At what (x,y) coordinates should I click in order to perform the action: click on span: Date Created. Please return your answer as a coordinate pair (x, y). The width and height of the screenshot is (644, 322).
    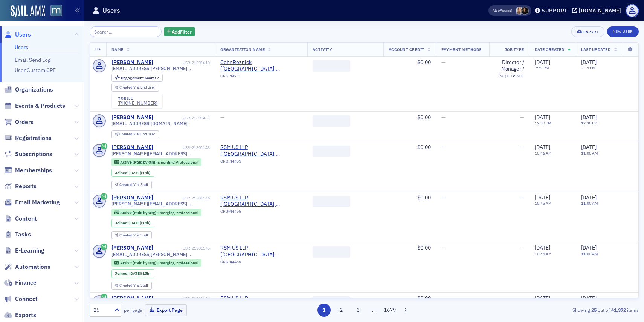
    Looking at the image, I should click on (549, 49).